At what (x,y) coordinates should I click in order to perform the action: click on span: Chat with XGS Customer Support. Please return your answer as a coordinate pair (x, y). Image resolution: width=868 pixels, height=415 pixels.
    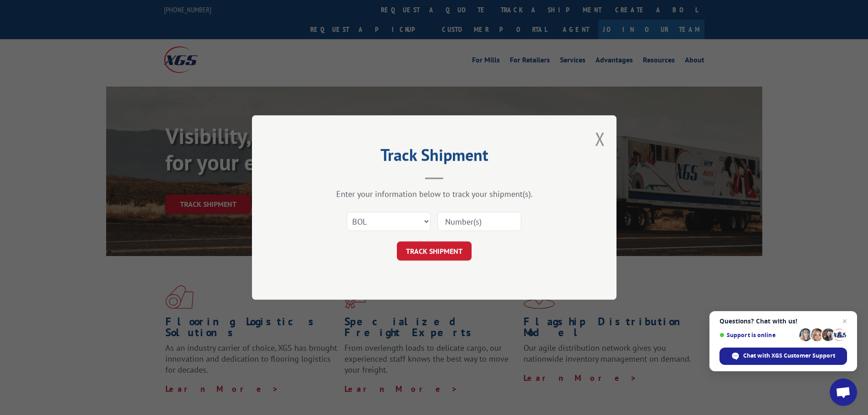
    Looking at the image, I should click on (789, 356).